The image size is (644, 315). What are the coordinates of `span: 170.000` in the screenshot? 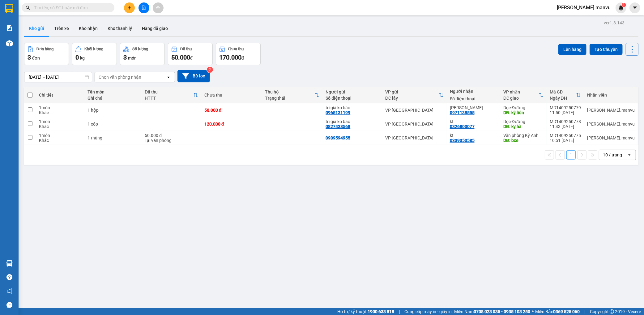 It's located at (231, 57).